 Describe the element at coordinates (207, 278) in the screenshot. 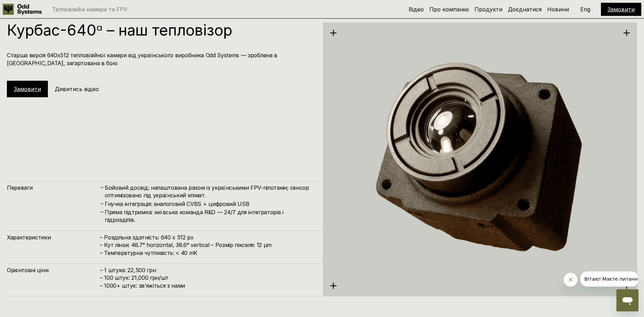

I see `h4: – 1 штука: 22,500 грн – 100 штук: 21,000 грн/шт` at that location.